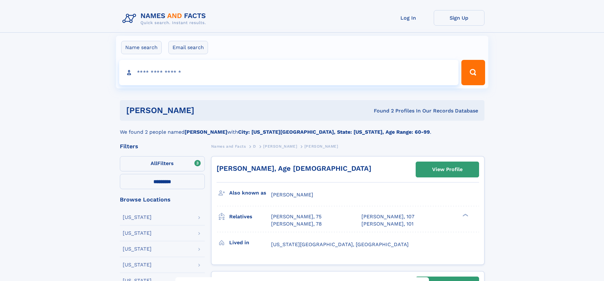 The height and width of the screenshot is (281, 604). Describe the element at coordinates (250, 217) in the screenshot. I see `h3: Relatives` at that location.